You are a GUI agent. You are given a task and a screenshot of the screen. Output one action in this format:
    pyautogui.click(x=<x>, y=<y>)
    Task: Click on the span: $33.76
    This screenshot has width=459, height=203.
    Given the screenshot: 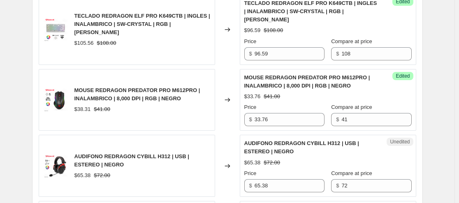 What is the action you would take?
    pyautogui.click(x=253, y=96)
    